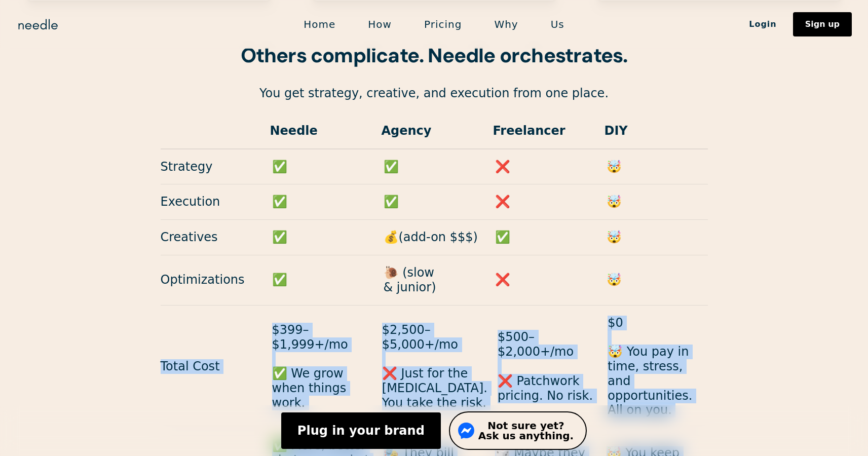  I want to click on a: Not sure yet?Ask us anything., so click(518, 431).